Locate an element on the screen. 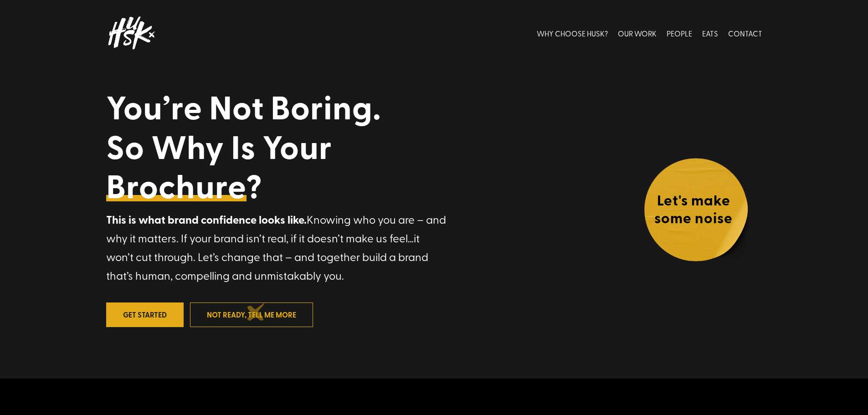 The width and height of the screenshot is (868, 415). img: Husk logo is located at coordinates (131, 33).